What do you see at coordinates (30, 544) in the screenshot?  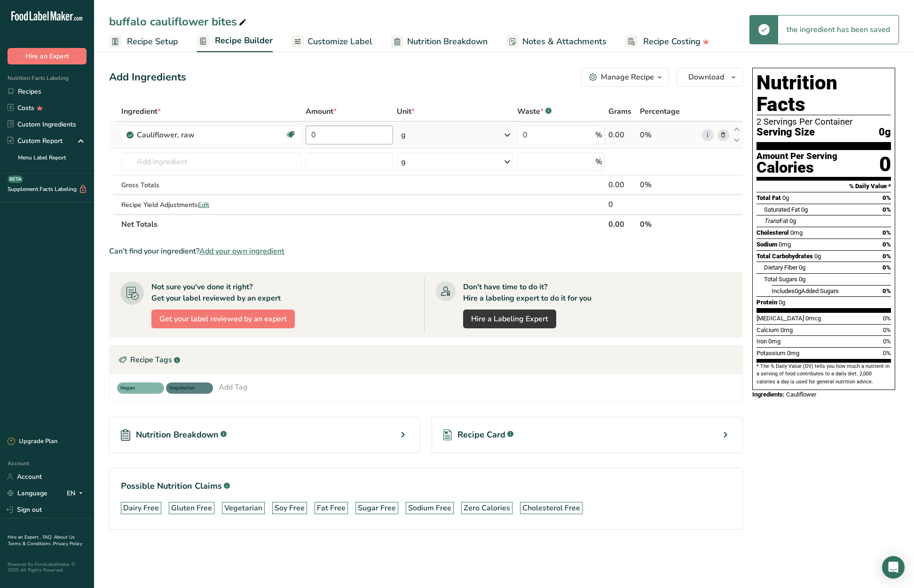 I see `a: Terms & Conditions .` at bounding box center [30, 544].